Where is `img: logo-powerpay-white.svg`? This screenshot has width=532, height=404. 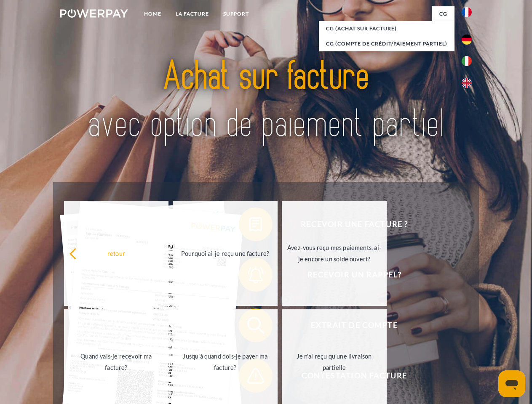
img: logo-powerpay-white.svg is located at coordinates (94, 14).